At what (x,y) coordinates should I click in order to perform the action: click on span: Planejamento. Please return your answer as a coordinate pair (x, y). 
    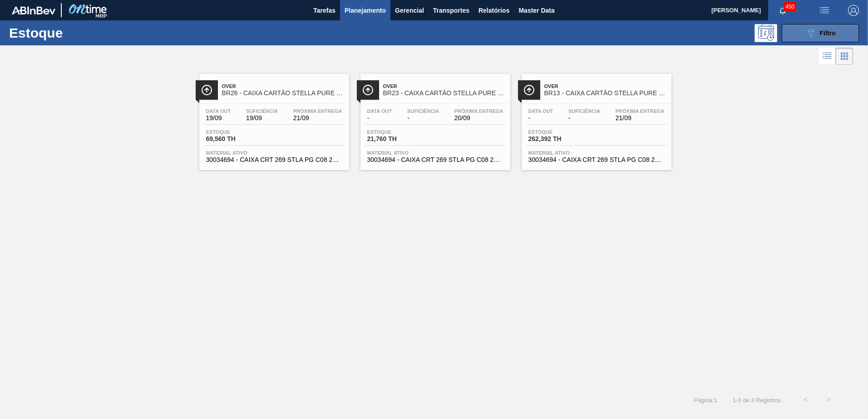
    Looking at the image, I should click on (365, 11).